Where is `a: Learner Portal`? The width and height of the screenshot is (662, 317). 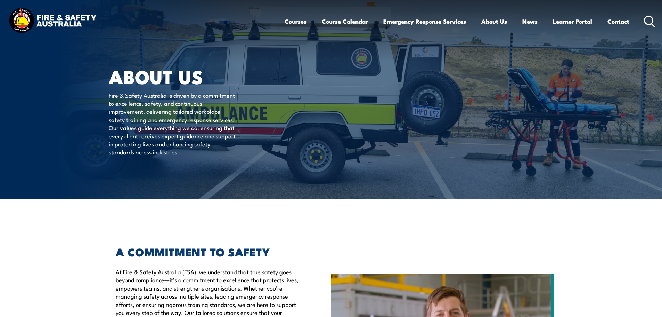 a: Learner Portal is located at coordinates (572, 21).